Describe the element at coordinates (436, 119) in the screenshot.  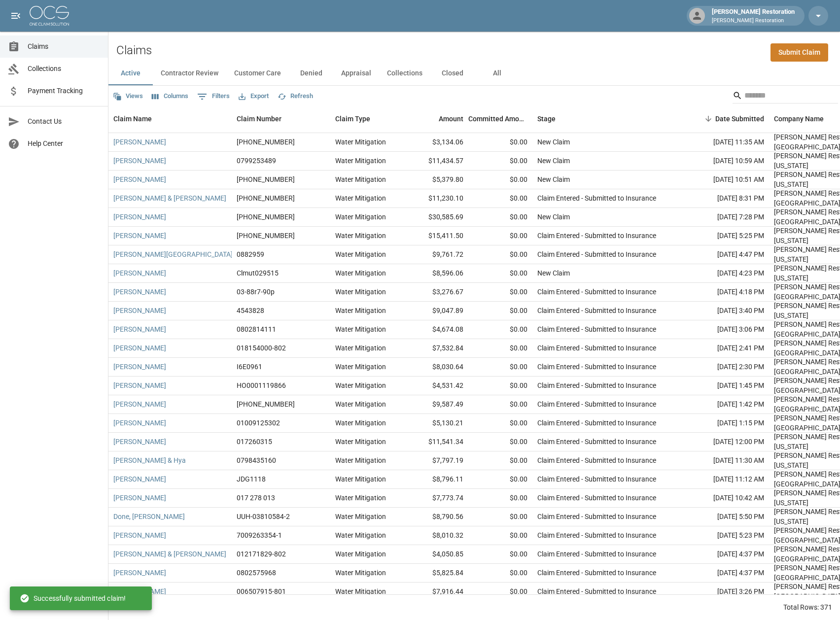
I see `div: Amount` at that location.